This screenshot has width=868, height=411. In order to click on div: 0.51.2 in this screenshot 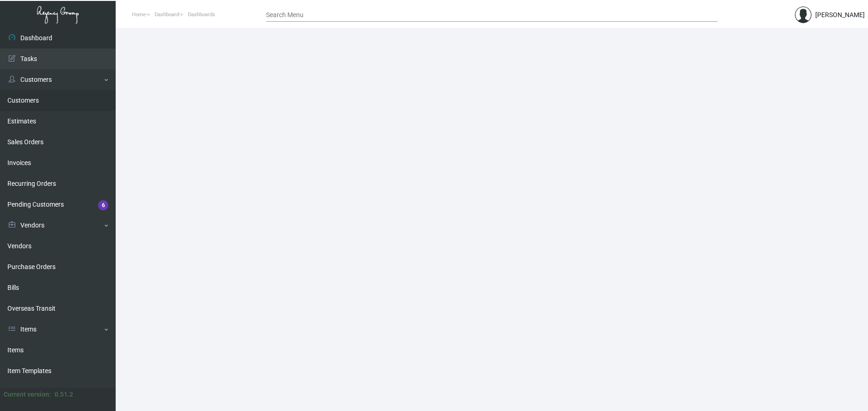, I will do `click(64, 395)`.